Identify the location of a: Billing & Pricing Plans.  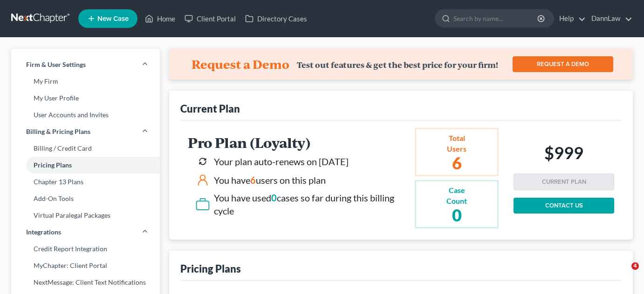
(86, 132).